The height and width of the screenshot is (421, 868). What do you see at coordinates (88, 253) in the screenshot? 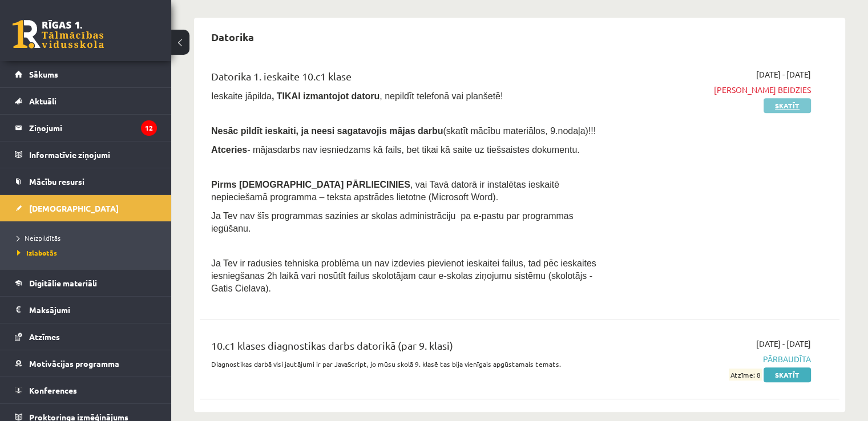
I see `a: Izlabotās` at bounding box center [88, 253].